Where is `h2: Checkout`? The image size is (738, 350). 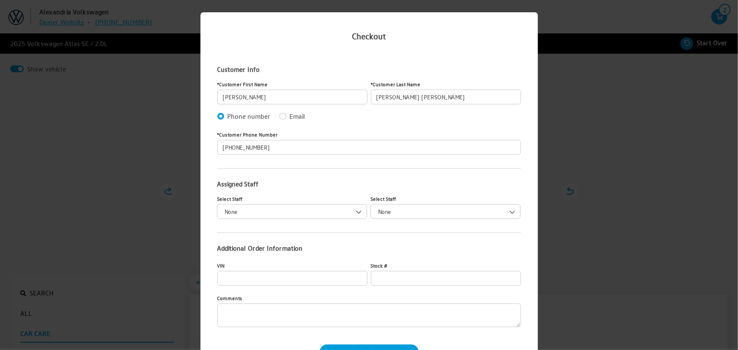
h2: Checkout is located at coordinates (369, 36).